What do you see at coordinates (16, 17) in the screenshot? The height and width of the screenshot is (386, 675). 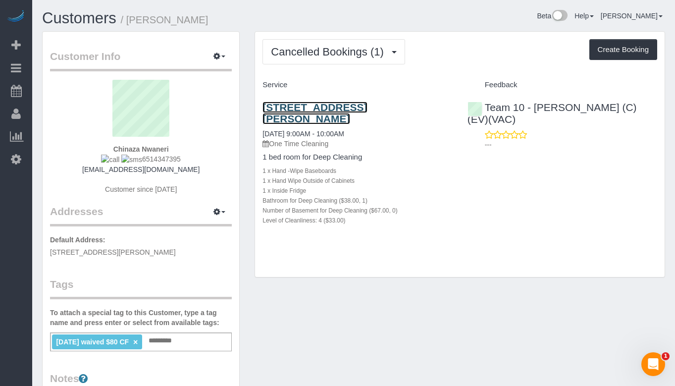 I see `img: Automaid Logo` at bounding box center [16, 17].